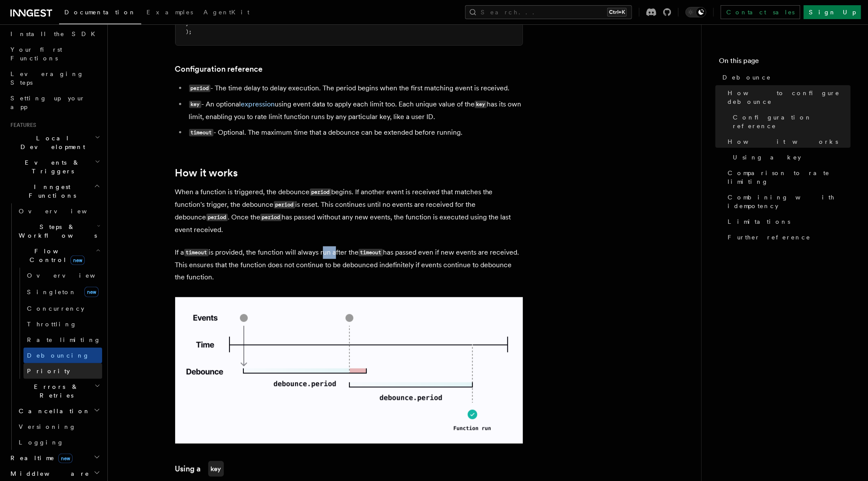 The width and height of the screenshot is (868, 481). I want to click on img: Visualization of how debounce is applied, so click(349, 371).